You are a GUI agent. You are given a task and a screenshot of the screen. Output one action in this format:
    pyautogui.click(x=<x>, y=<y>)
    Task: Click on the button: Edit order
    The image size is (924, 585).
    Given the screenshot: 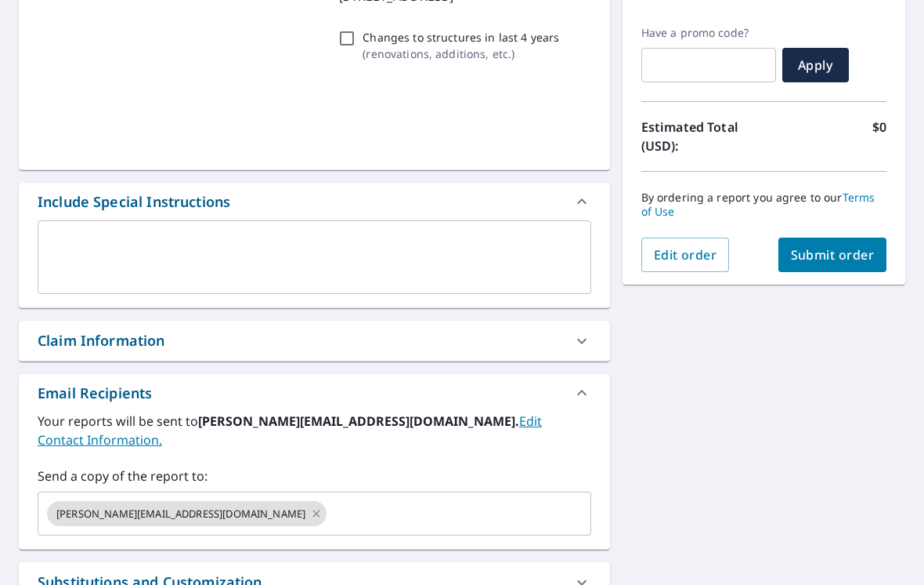 What is the action you would take?
    pyautogui.click(x=685, y=255)
    